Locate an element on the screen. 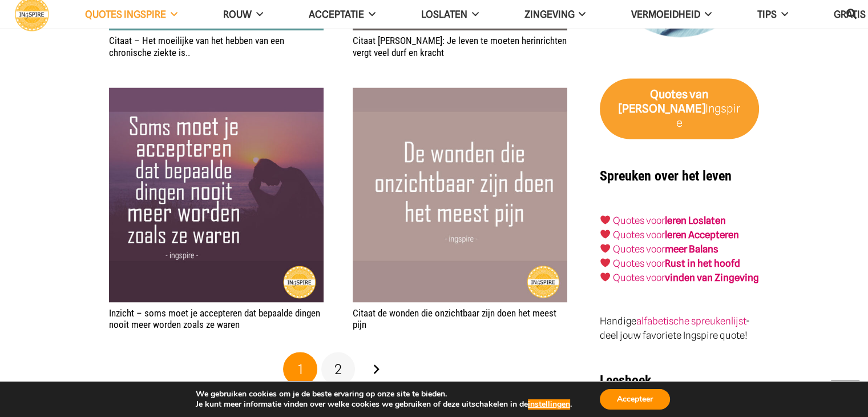 This screenshot has height=417, width=868. a: Citaat – Het moeilijke van het hebben van een chronische ziekte is.. is located at coordinates (197, 46).